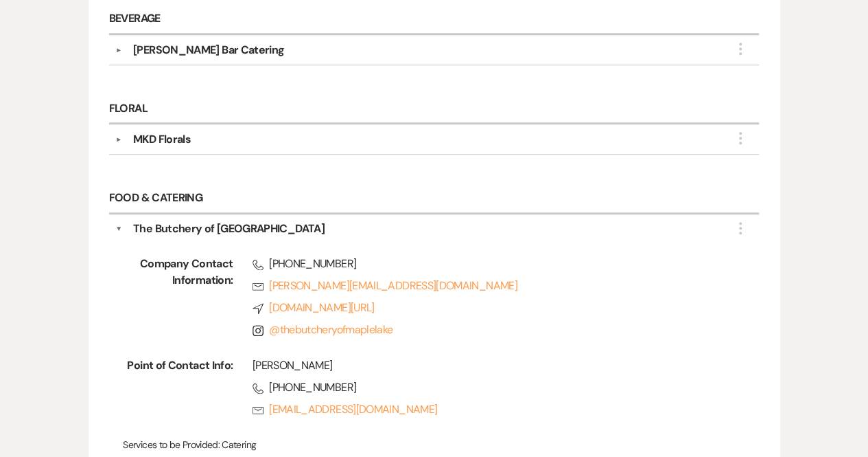 This screenshot has height=457, width=868. What do you see at coordinates (331, 329) in the screenshot?
I see `a: @thebutcheryofmaplelake` at bounding box center [331, 329].